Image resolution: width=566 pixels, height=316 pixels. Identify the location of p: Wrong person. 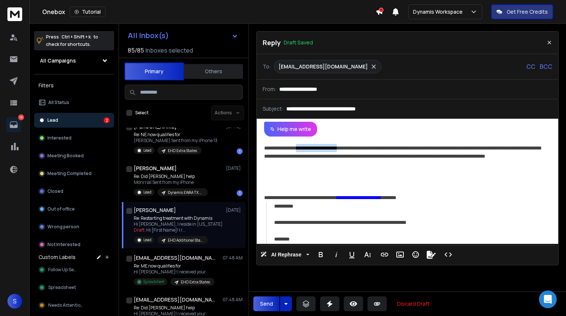
(63, 227).